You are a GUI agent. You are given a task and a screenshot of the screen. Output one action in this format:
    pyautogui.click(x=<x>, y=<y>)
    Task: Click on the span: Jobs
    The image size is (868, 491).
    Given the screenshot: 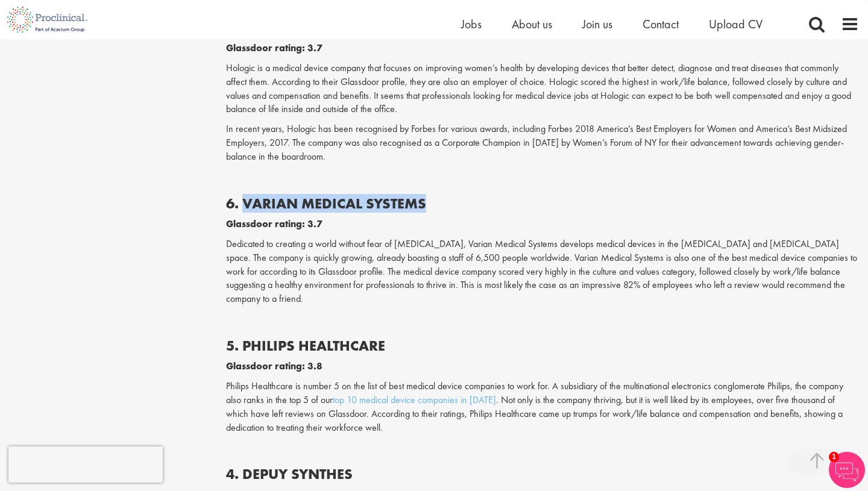 What is the action you would take?
    pyautogui.click(x=471, y=24)
    